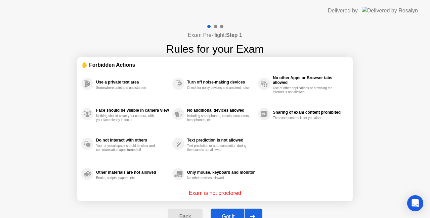 The image size is (430, 218). What do you see at coordinates (218, 148) in the screenshot?
I see `div: Text prediction or auto-completion during the exam is not allowed` at bounding box center [218, 148].